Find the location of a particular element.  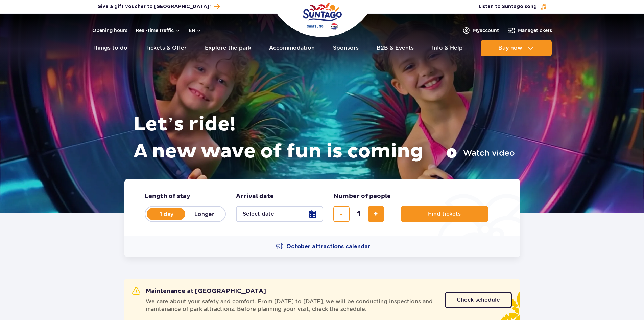

a: Sponsors is located at coordinates (346, 48).